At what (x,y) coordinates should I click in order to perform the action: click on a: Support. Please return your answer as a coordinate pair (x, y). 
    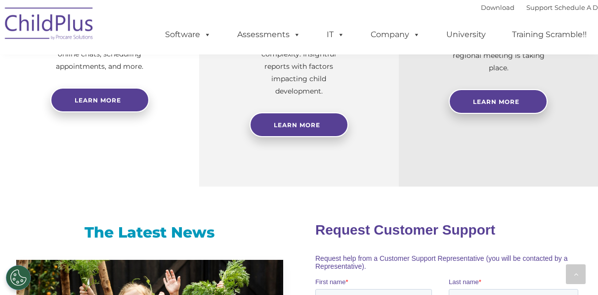
    Looking at the image, I should click on (539, 7).